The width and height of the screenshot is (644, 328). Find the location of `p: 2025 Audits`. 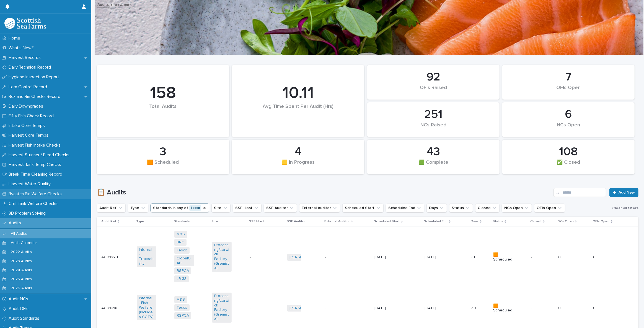

p: 2025 Audits is located at coordinates (21, 279).